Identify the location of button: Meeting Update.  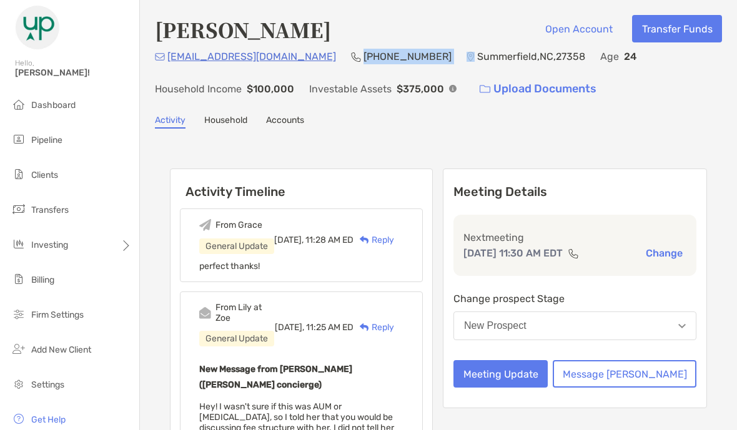
(500, 374).